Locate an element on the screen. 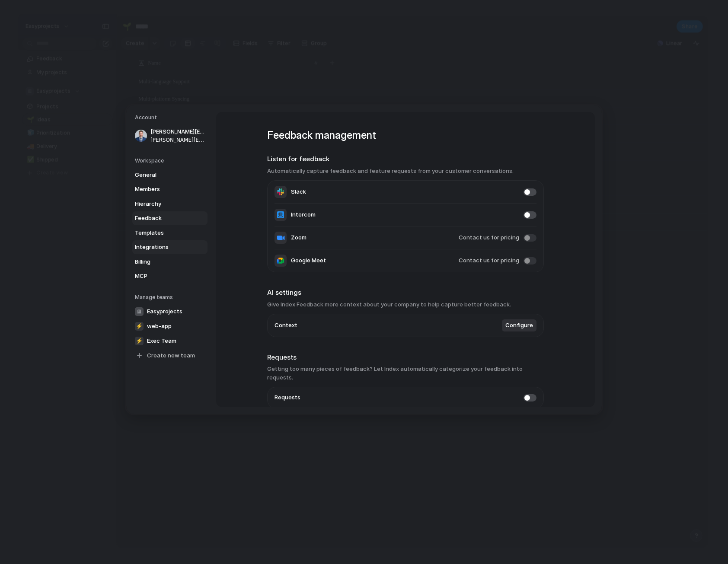  span: Google Meet is located at coordinates (308, 260).